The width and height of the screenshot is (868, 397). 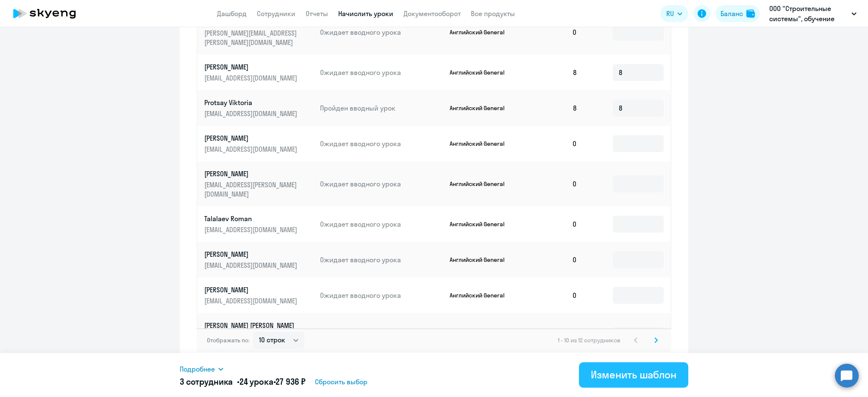 I want to click on p: ООО "Строительные системы", обучение, so click(x=808, y=13).